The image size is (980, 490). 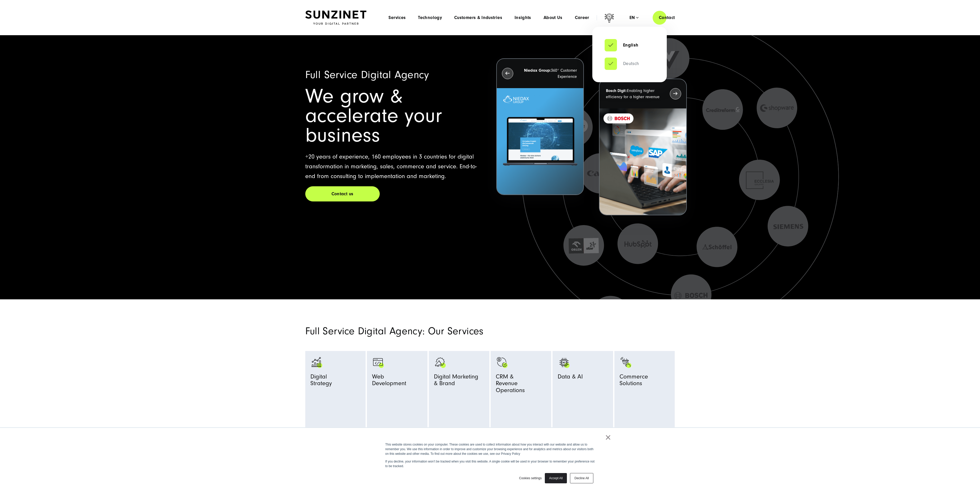 I want to click on p: 360° Customer Experience, so click(x=550, y=73).